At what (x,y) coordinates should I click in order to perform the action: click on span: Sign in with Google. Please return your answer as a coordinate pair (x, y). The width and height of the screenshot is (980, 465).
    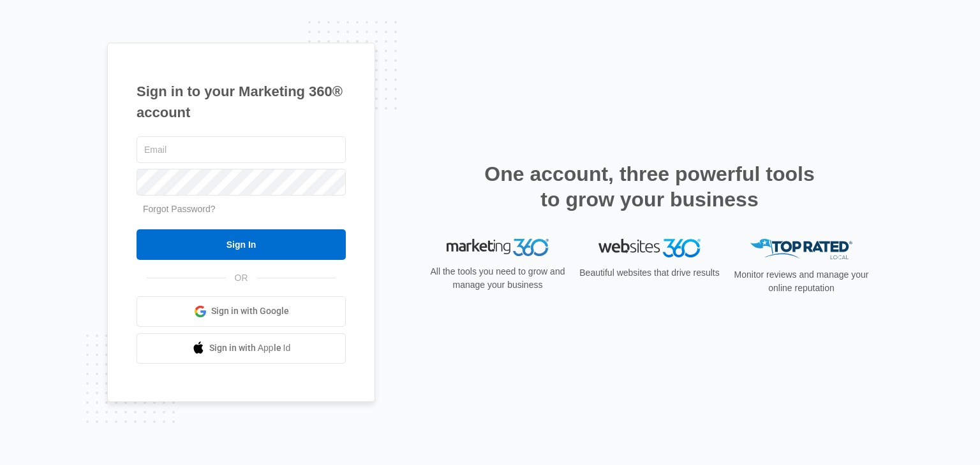
    Looking at the image, I should click on (250, 311).